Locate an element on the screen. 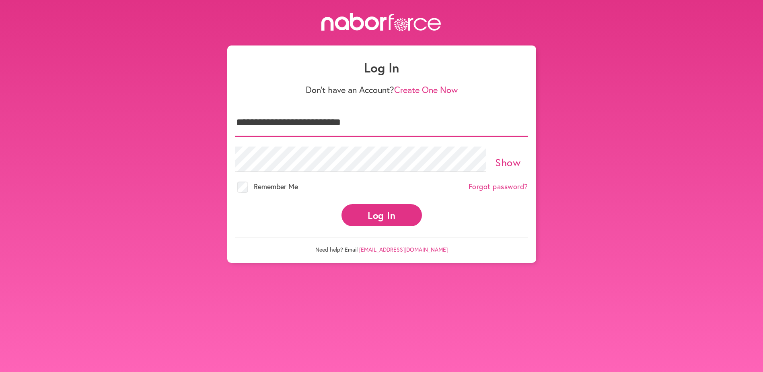 This screenshot has width=763, height=372. button: Log In is located at coordinates (382, 215).